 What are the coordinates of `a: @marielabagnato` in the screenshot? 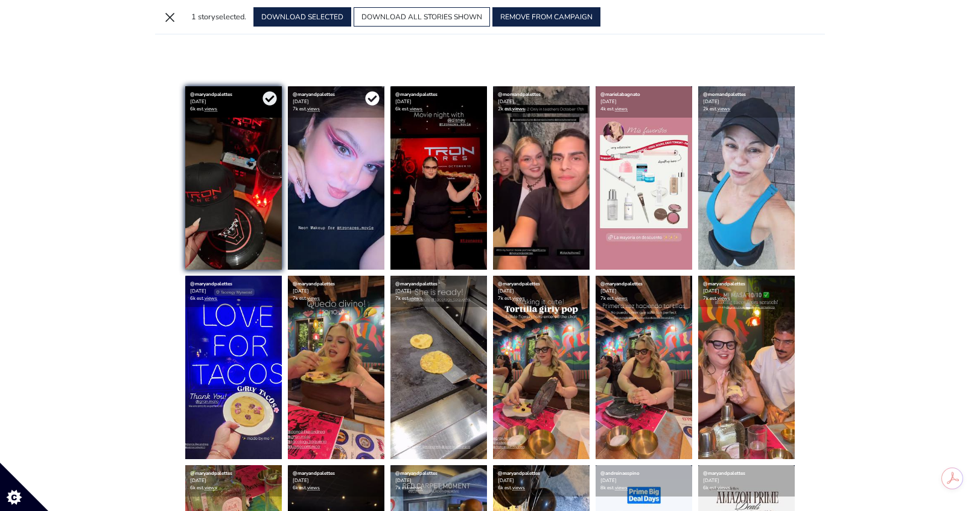 It's located at (620, 94).